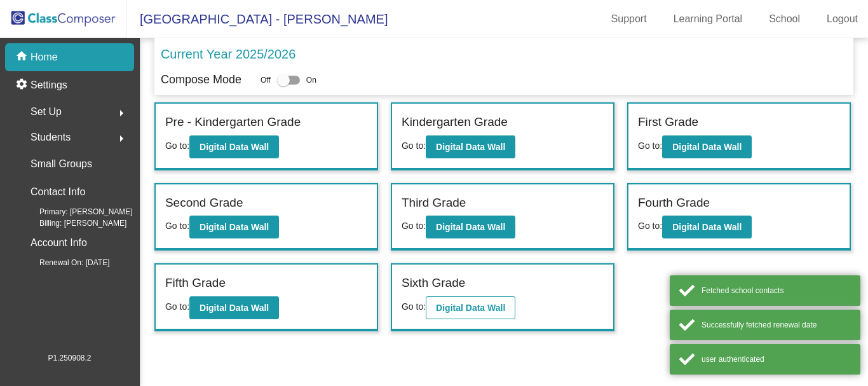 The image size is (868, 386). I want to click on mat-icon: settings, so click(23, 85).